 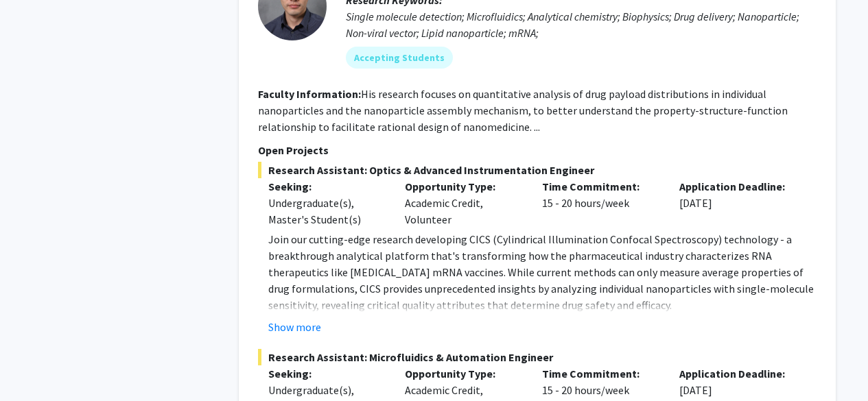 What do you see at coordinates (582, 25) in the screenshot?
I see `div: Single molecule detection; Microfluidics; Analytical chemistry; Biophysics; Drug delivery; Nanopa...` at bounding box center [582, 25].